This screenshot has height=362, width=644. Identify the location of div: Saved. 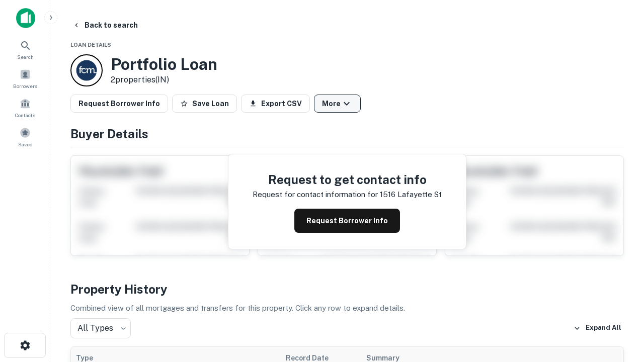
(25, 137).